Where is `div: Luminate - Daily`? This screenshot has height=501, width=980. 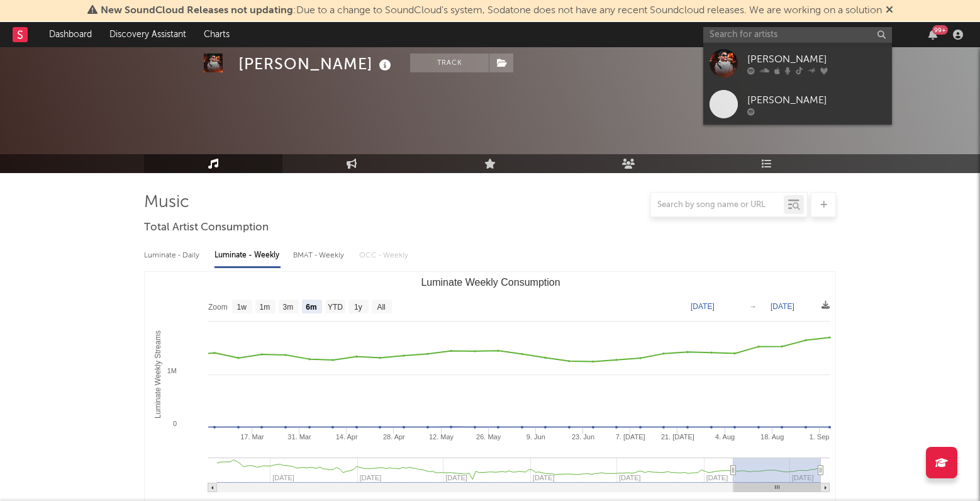 div: Luminate - Daily is located at coordinates (173, 256).